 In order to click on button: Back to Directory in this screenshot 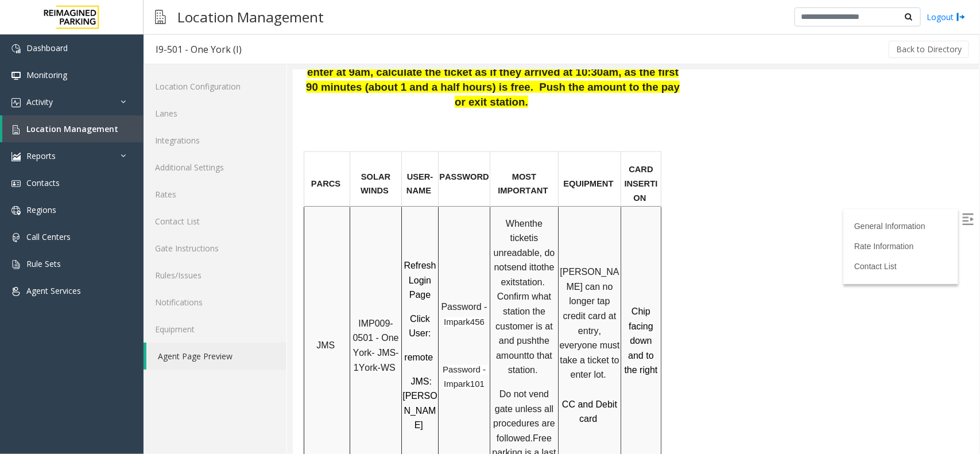, I will do `click(929, 50)`.